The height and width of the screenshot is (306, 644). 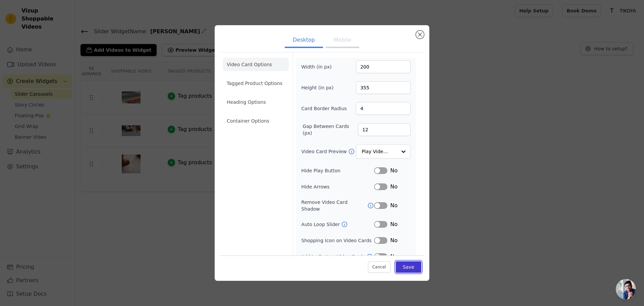 What do you see at coordinates (256, 102) in the screenshot?
I see `li: Heading Options` at bounding box center [256, 102].